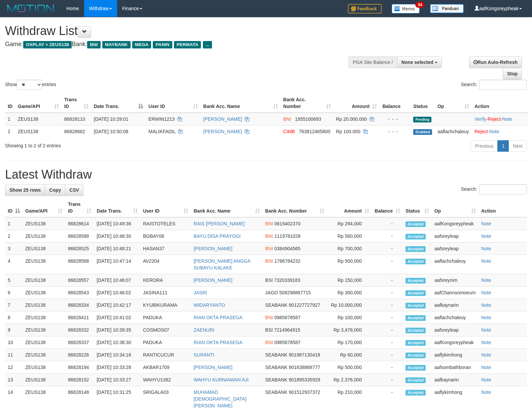 The image size is (532, 408). I want to click on span: Copy 1119781028 to clipboard, so click(287, 236).